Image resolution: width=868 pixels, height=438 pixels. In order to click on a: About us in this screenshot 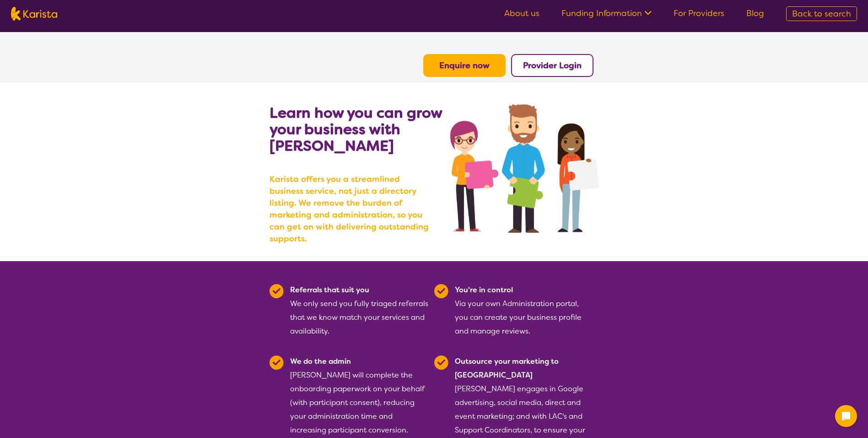, I will do `click(522, 13)`.